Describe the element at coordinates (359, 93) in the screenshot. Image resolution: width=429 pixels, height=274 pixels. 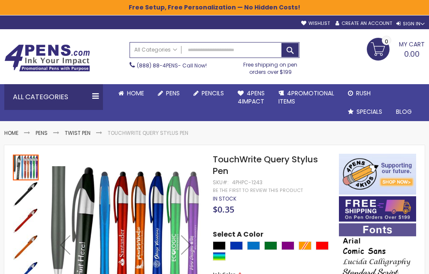
I see `a: Rush` at that location.